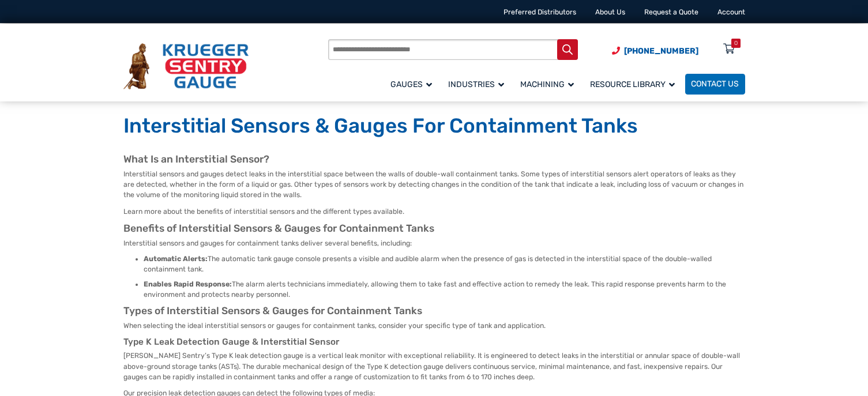 Image resolution: width=868 pixels, height=396 pixels. I want to click on a: Phone Number (920) 434-8860, so click(655, 51).